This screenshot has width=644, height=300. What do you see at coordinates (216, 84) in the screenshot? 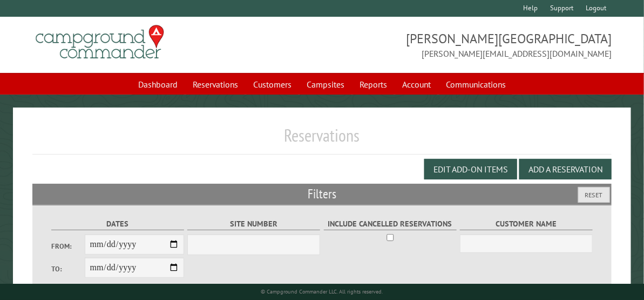
I see `a: Reservations` at bounding box center [216, 84].